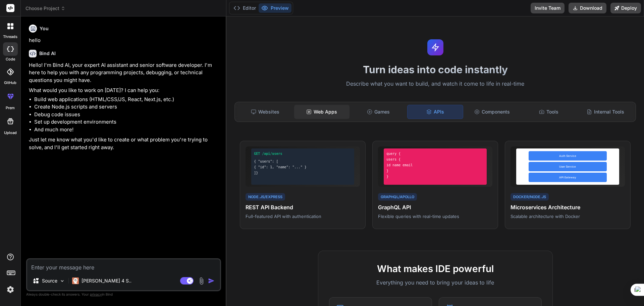  What do you see at coordinates (10, 82) in the screenshot?
I see `label: GitHub` at bounding box center [10, 82].